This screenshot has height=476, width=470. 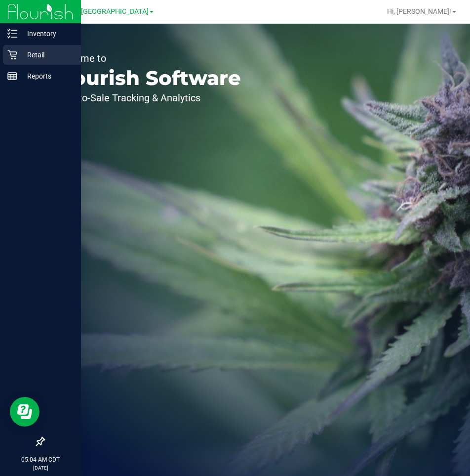 I want to click on inline-svg: Retail, so click(x=12, y=55).